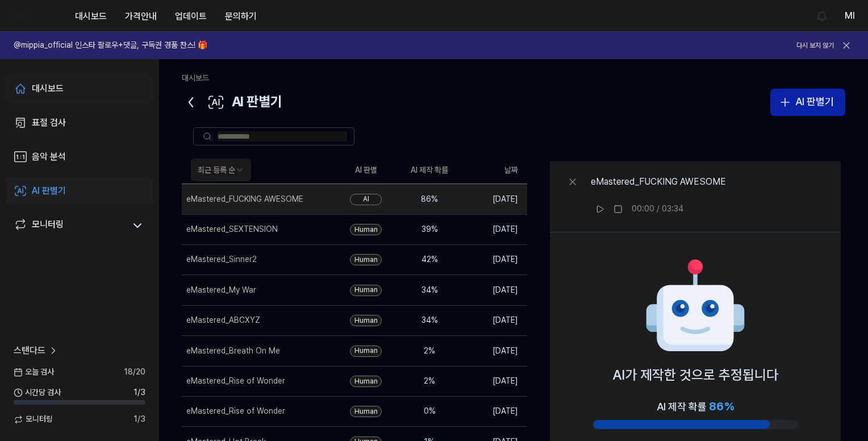 This screenshot has width=868, height=441. What do you see at coordinates (91, 17) in the screenshot?
I see `button: 대시보드` at bounding box center [91, 17].